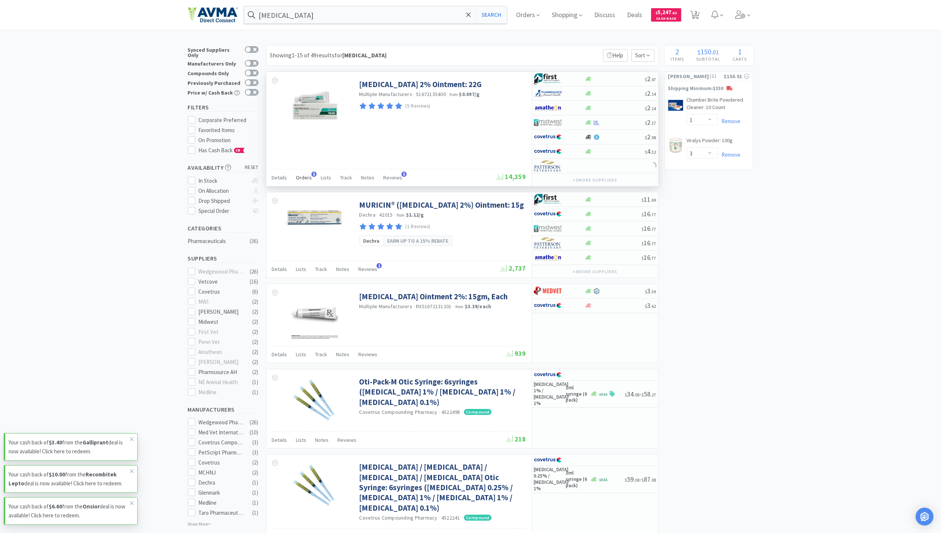 The height and width of the screenshot is (533, 941). What do you see at coordinates (256, 442) in the screenshot?
I see `div: ( 3 )` at bounding box center [256, 442].